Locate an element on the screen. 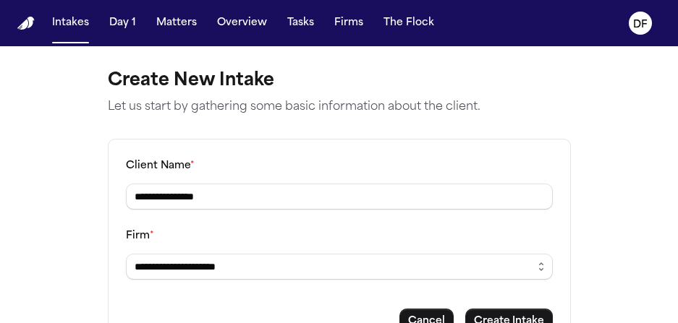 This screenshot has height=323, width=678. label: Client Name is located at coordinates (160, 166).